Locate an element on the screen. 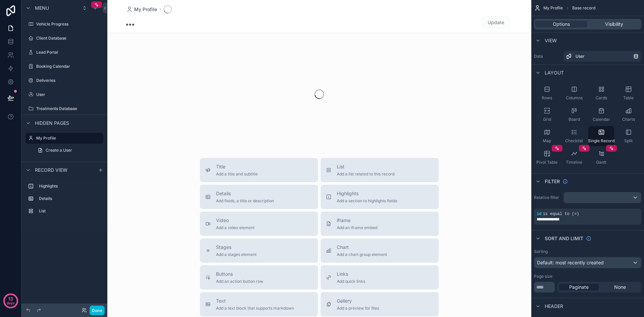 The width and height of the screenshot is (644, 317). span: Base record is located at coordinates (584, 8).